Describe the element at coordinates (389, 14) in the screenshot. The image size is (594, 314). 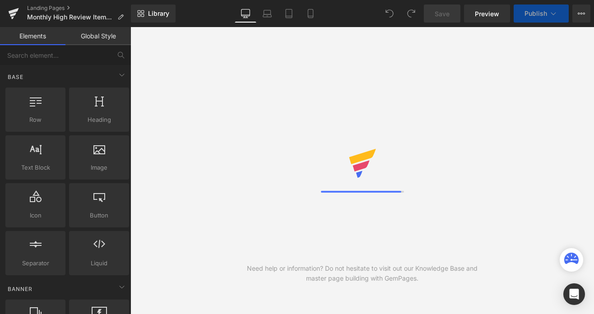
I see `button: Undo` at that location.